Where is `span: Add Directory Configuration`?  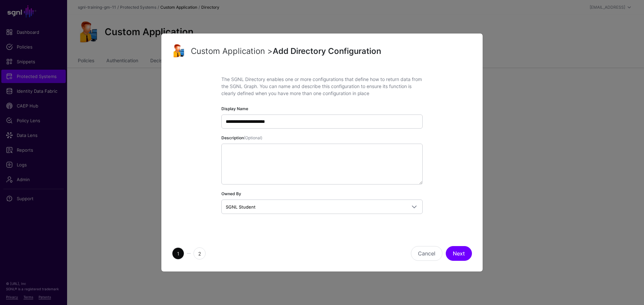
span: Add Directory Configuration is located at coordinates (327, 51).